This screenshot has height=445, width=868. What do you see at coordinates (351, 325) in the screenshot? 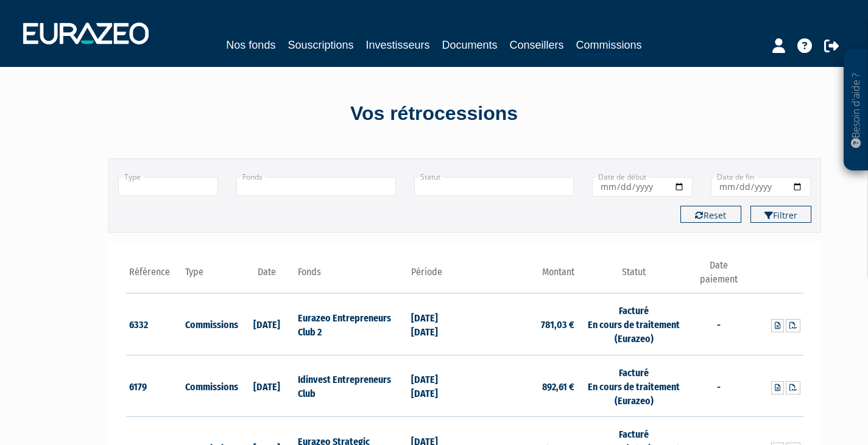
I see `td: Eurazeo Entrepreneurs Club 2` at bounding box center [351, 325].